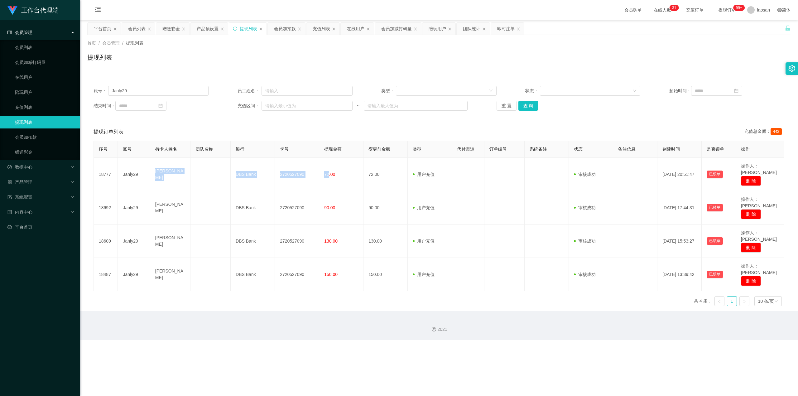 Image resolution: width=798 pixels, height=396 pixels. What do you see at coordinates (331, 274) in the screenshot?
I see `span: 150.00` at bounding box center [331, 274].